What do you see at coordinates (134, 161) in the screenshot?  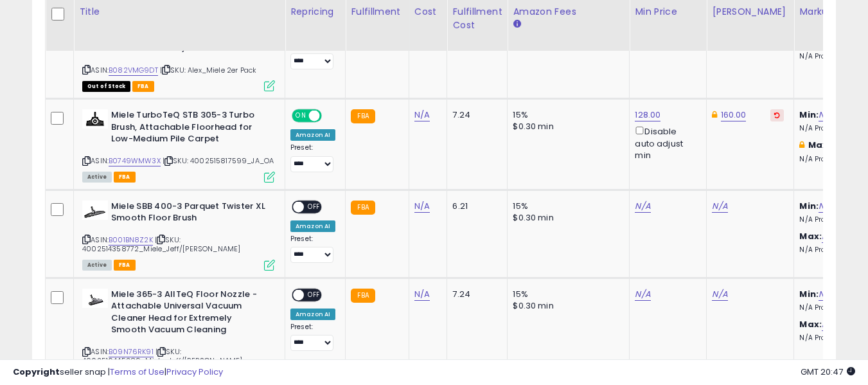 I see `a: B0749WMW3X` at bounding box center [134, 161].